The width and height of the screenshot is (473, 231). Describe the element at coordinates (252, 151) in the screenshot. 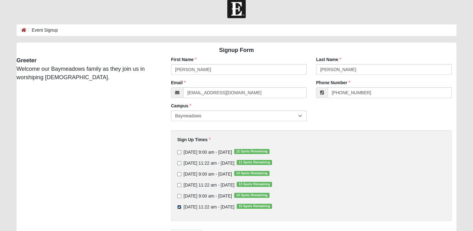

I see `span: 12 Spots Remaining` at that location.